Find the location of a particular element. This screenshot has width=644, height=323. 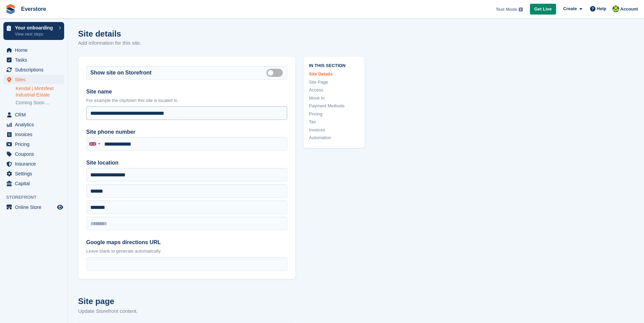

span: Sites is located at coordinates (35, 80).